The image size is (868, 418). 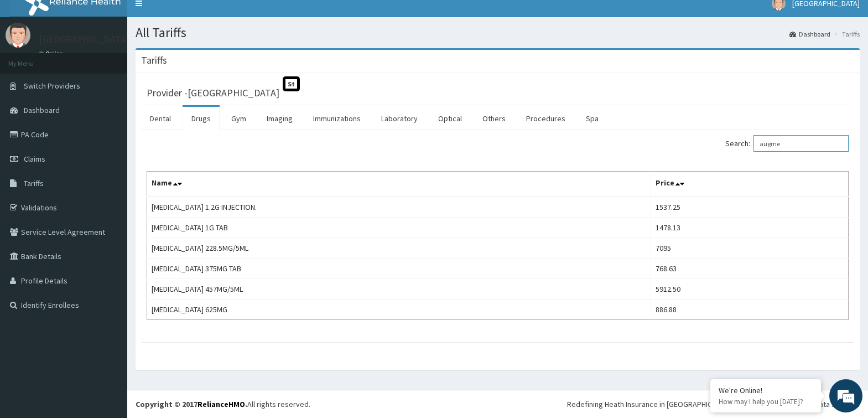 I want to click on a: Online, so click(x=52, y=54).